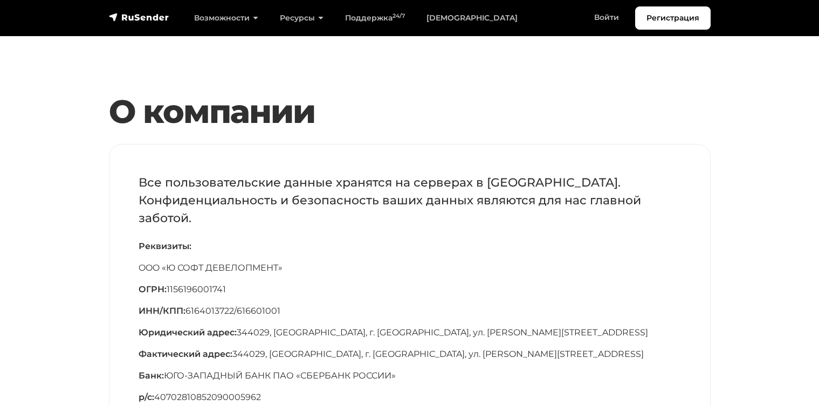 This screenshot has width=819, height=406. Describe the element at coordinates (375, 18) in the screenshot. I see `a: Поддержка24/7` at that location.